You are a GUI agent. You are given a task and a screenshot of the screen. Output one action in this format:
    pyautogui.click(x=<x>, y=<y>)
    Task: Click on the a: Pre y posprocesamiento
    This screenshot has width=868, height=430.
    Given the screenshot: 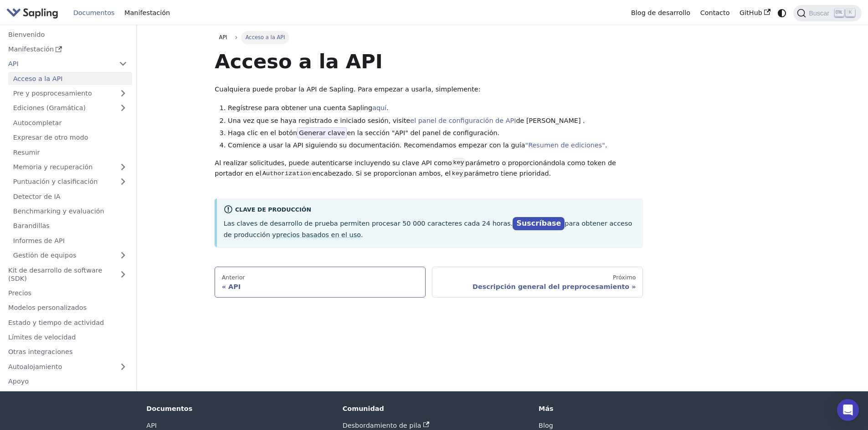 What is the action you would take?
    pyautogui.click(x=70, y=94)
    